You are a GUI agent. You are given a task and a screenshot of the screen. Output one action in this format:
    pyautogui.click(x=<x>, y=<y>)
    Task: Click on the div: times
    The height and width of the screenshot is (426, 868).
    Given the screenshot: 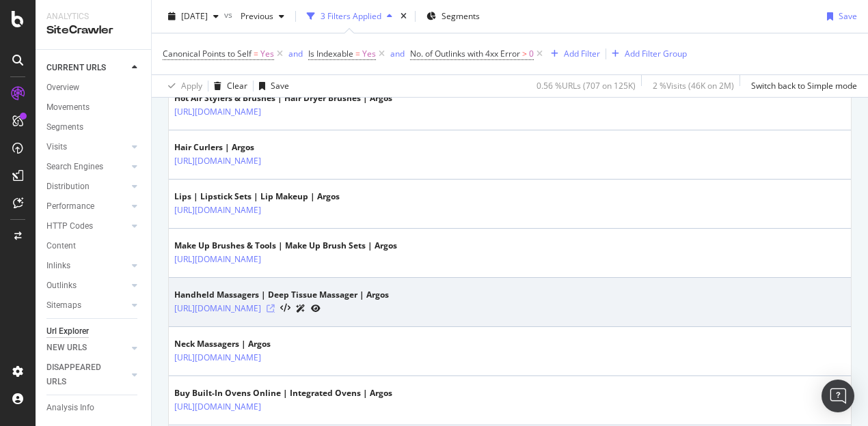 What is the action you would take?
    pyautogui.click(x=403, y=17)
    